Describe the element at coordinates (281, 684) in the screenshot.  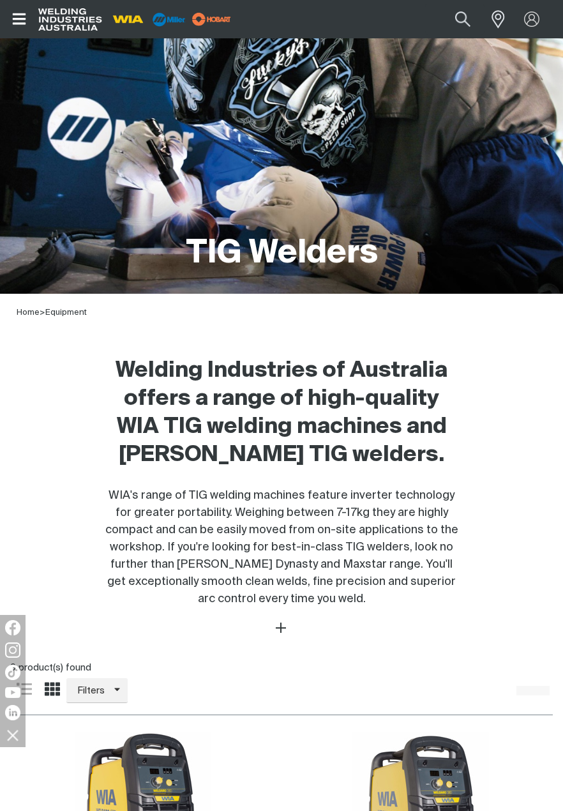
I see `section: Product list controls` at that location.